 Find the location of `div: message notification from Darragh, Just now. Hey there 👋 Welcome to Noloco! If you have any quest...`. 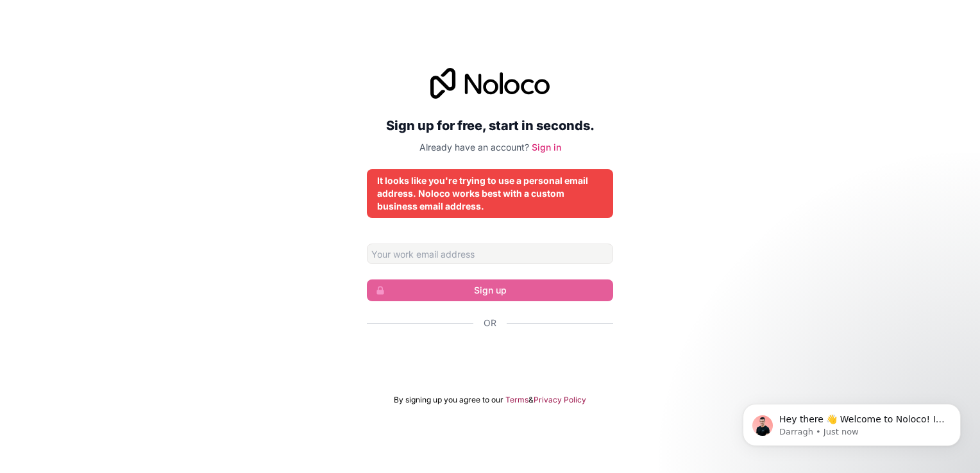

div: message notification from Darragh, Just now. Hey there 👋 Welcome to Noloco! If you have any quest... is located at coordinates (128, 48).